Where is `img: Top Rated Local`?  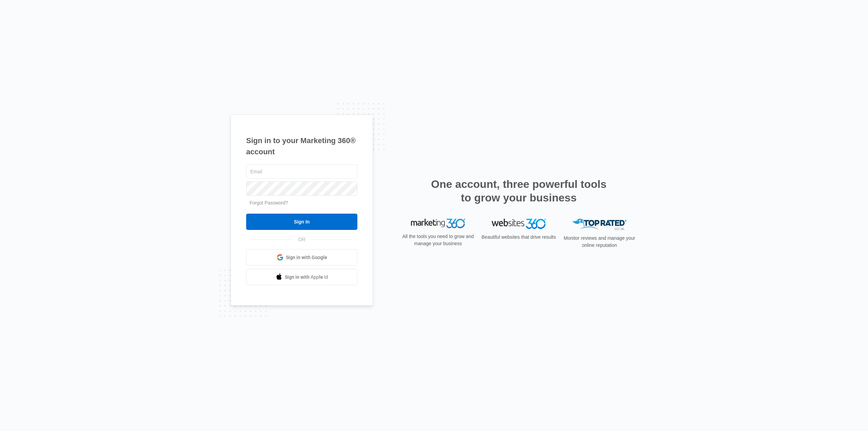 img: Top Rated Local is located at coordinates (600, 224).